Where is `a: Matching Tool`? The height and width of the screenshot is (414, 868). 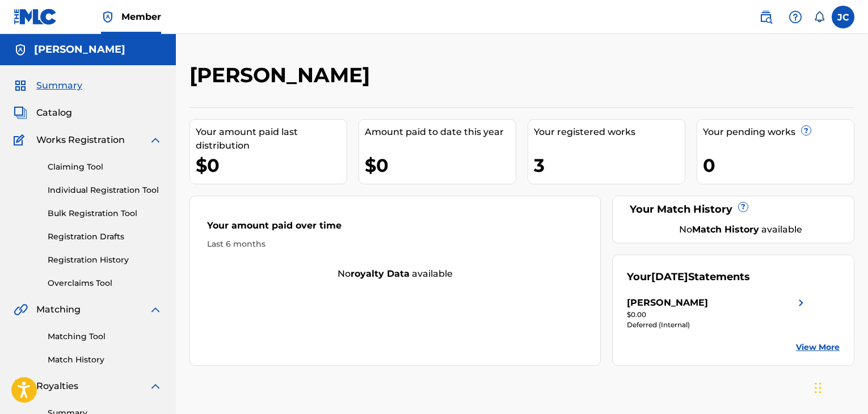 a: Matching Tool is located at coordinates (105, 337).